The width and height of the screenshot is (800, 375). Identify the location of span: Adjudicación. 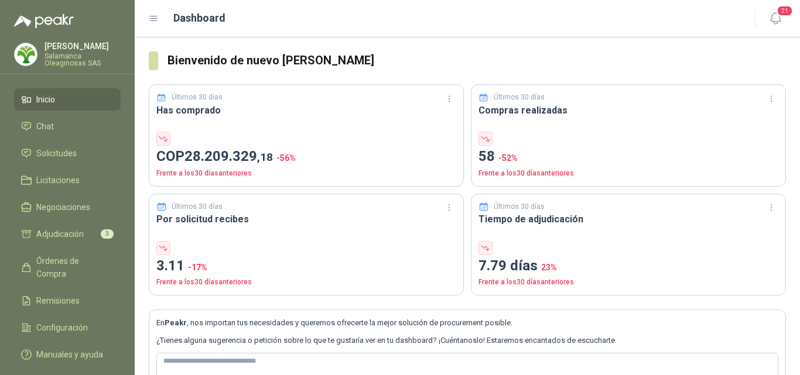
(60, 234).